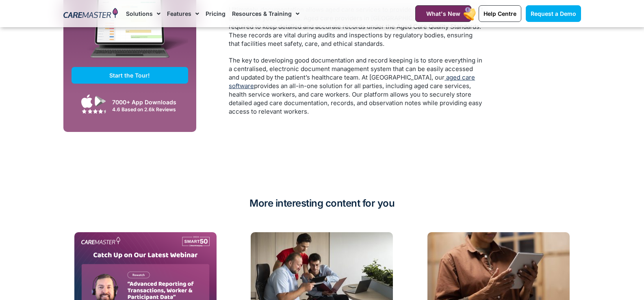 The image size is (644, 300). I want to click on img: Google Play App Icon, so click(100, 101).